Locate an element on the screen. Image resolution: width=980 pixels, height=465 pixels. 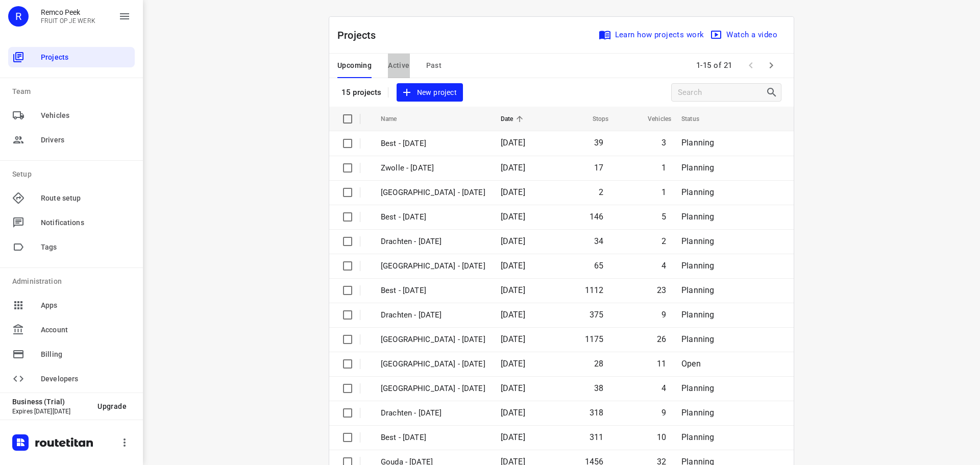
p: Administration is located at coordinates (73, 282).